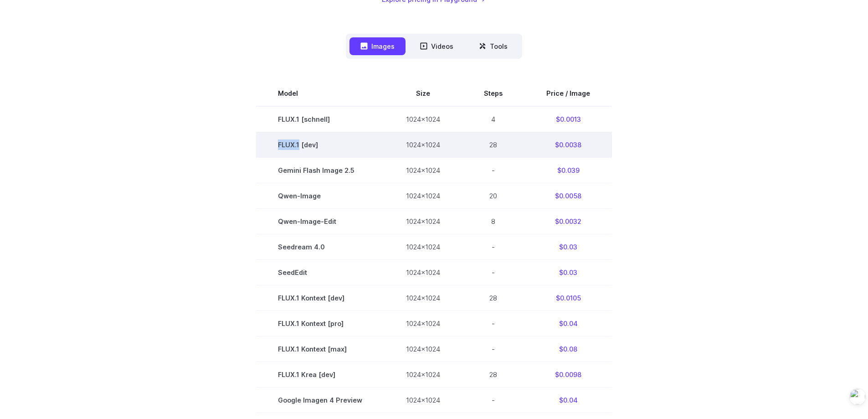  Describe the element at coordinates (320, 195) in the screenshot. I see `td: Qwen-Image` at that location.